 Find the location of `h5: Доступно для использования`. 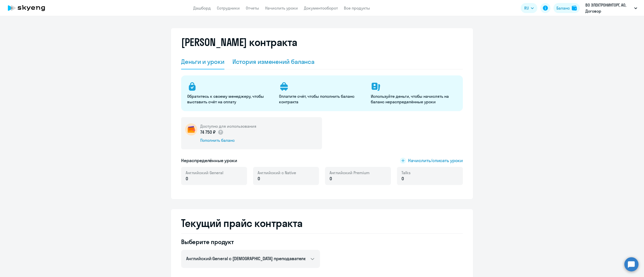

h5: Доступно для использования is located at coordinates (228, 126).